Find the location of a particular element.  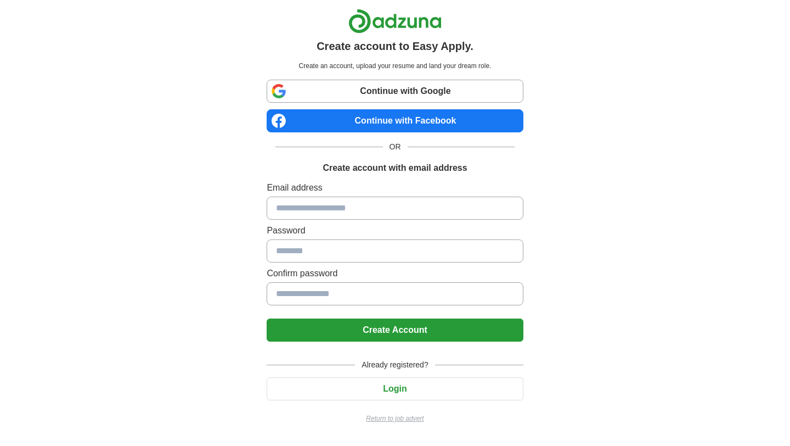

a: Return to job advert is located at coordinates (395, 418).